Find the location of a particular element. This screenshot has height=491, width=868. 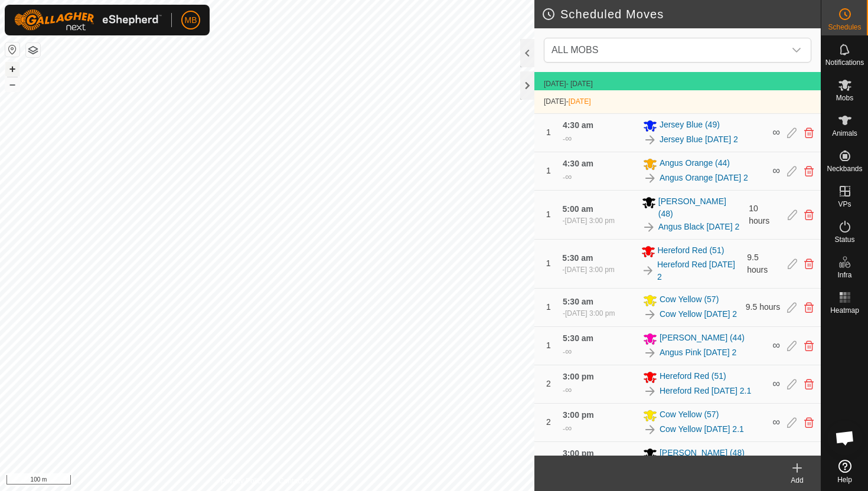

span: Mobs is located at coordinates (844, 98).